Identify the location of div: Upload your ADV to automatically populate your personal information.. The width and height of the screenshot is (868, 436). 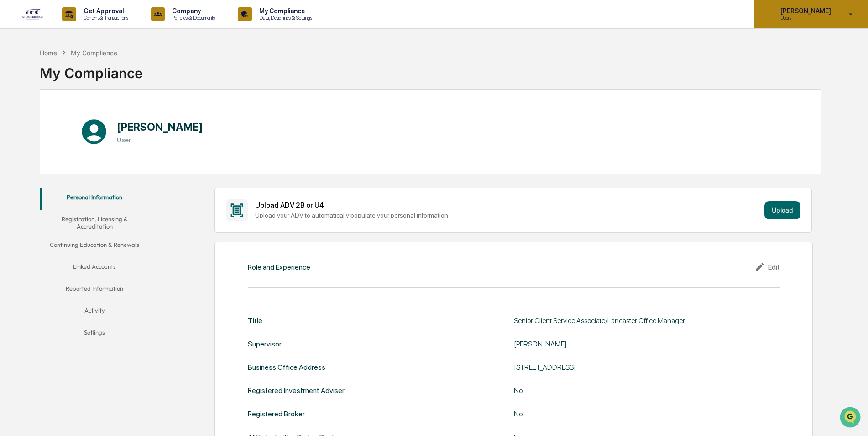
(507, 215).